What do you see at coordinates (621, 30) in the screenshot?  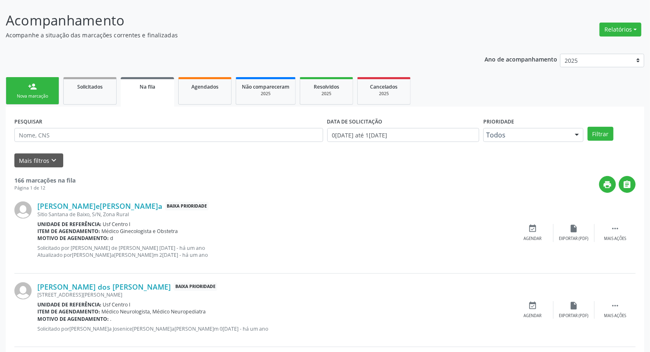 I see `button: Relatórios` at bounding box center [621, 30].